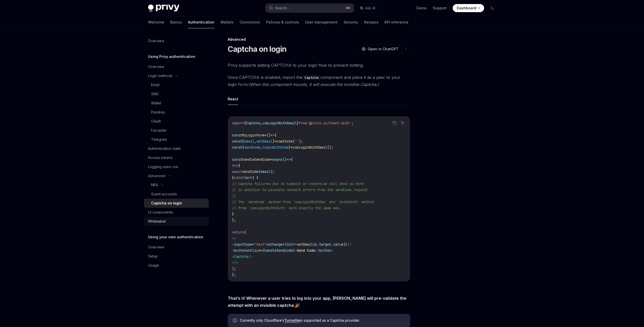 Image resolution: width=644 pixels, height=327 pixels. Describe the element at coordinates (321, 22) in the screenshot. I see `a: User management` at that location.